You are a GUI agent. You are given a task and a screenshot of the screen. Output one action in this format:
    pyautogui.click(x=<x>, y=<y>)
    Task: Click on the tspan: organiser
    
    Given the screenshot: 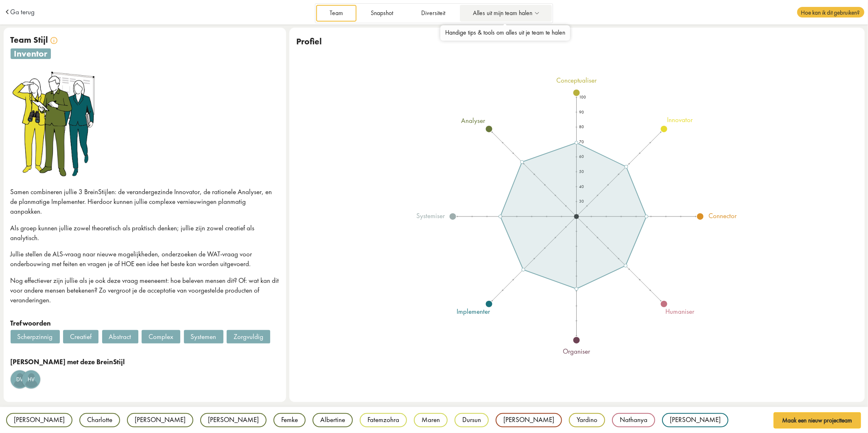 What is the action you would take?
    pyautogui.click(x=577, y=351)
    